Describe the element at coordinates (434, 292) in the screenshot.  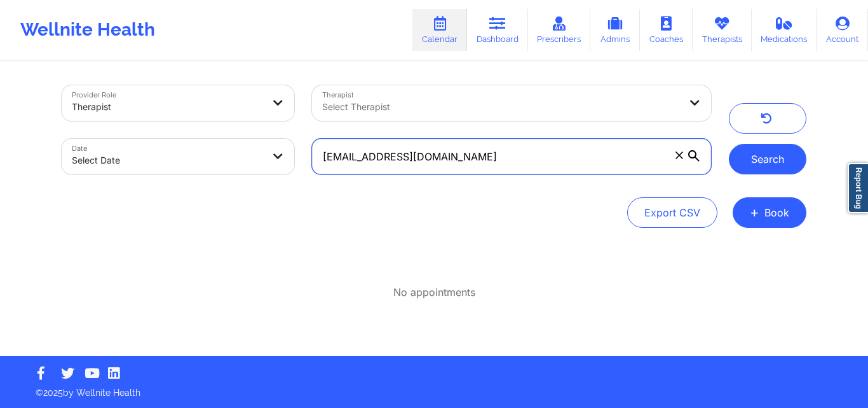
I see `p: No appointments` at that location.